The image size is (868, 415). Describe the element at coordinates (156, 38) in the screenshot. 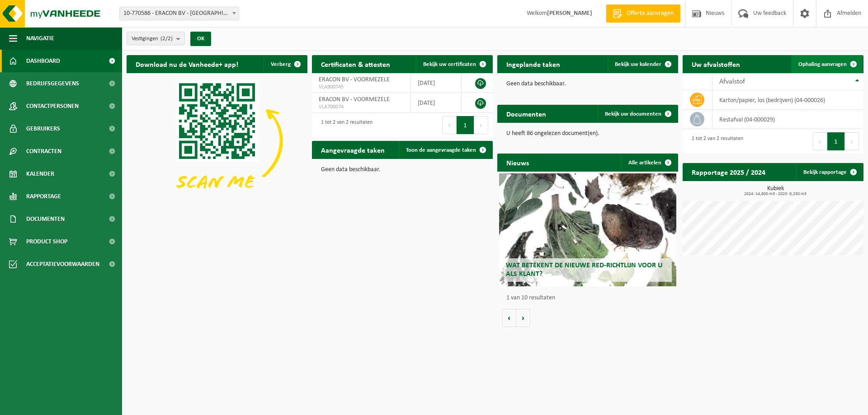

I see `button: Vestigingen(2/2)` at that location.